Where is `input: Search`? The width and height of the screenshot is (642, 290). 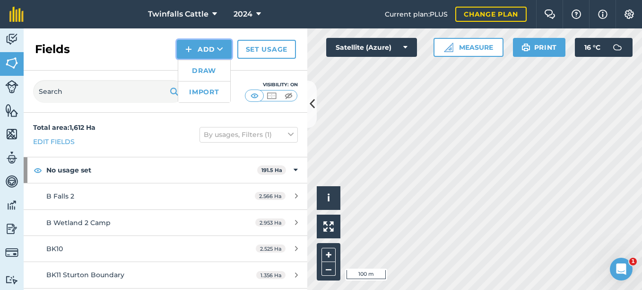
input: Search is located at coordinates (109, 91).